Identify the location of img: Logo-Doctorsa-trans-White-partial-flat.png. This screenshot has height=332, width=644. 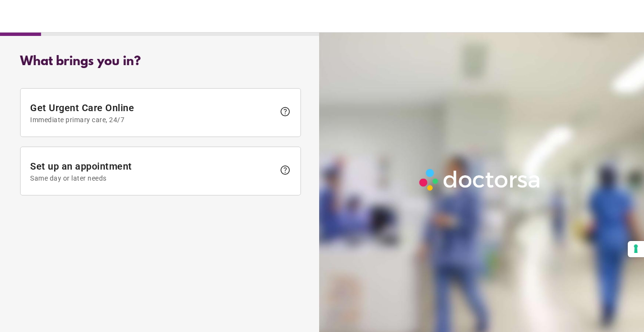
(479, 180).